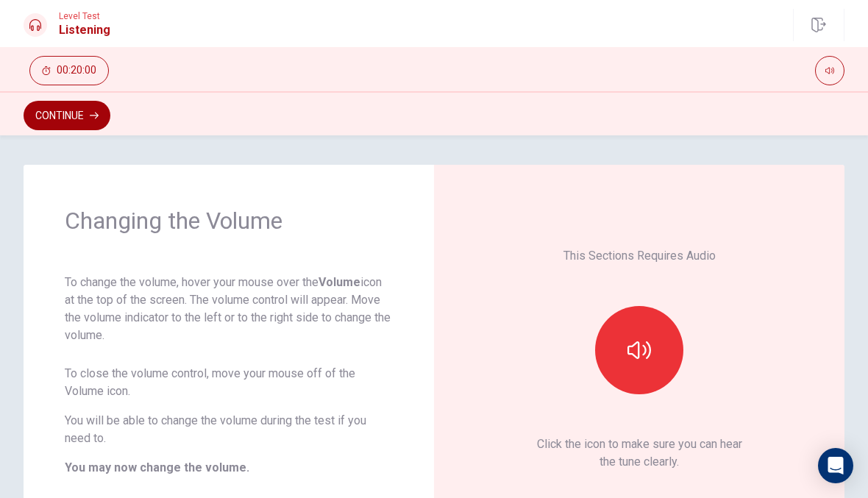  Describe the element at coordinates (69, 71) in the screenshot. I see `button: 00:20:00` at that location.